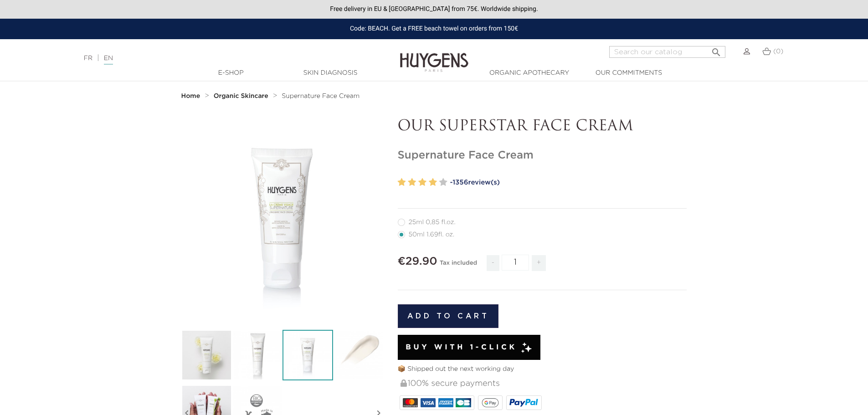  I want to click on label: 4, so click(433, 182).